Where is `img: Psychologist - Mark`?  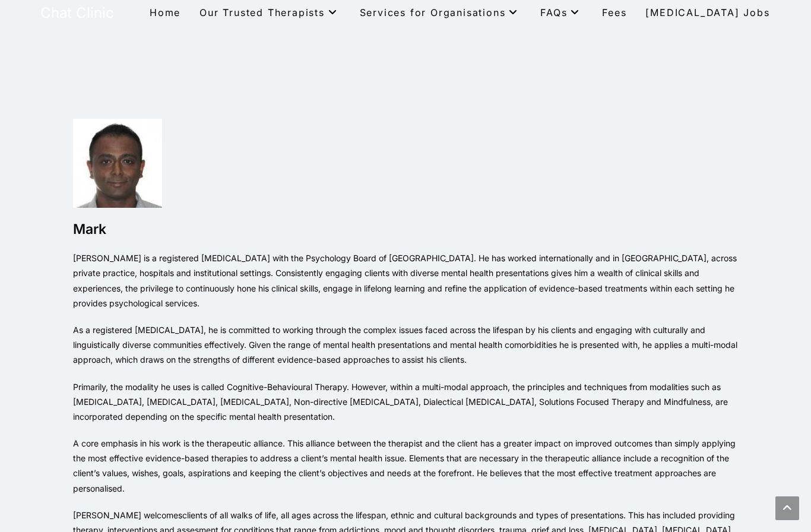 img: Psychologist - Mark is located at coordinates (118, 163).